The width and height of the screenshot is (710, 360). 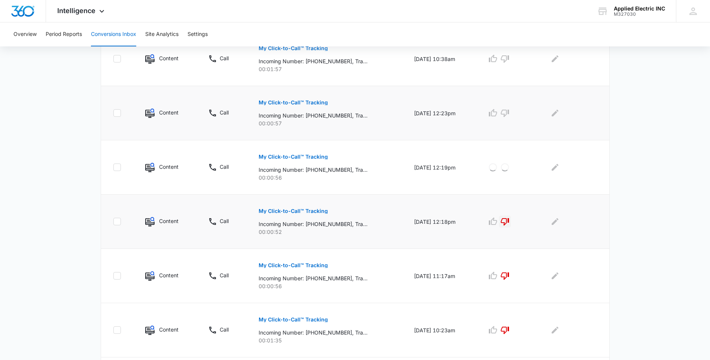 What do you see at coordinates (327, 69) in the screenshot?
I see `p: 00:01:57` at bounding box center [327, 69].